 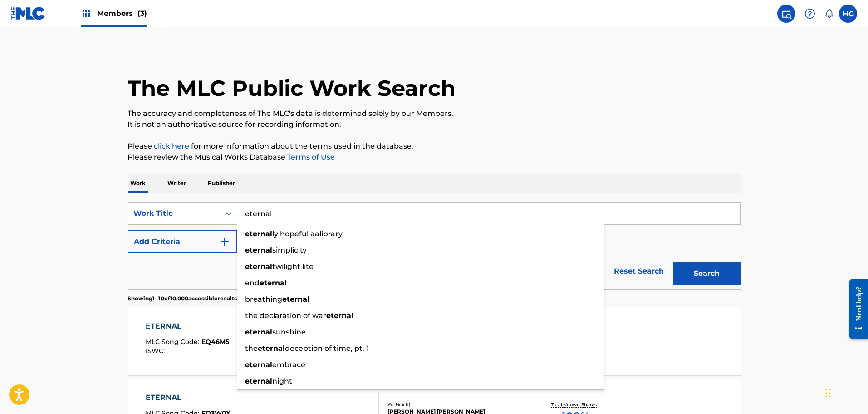 I want to click on a: Reset Search, so click(x=639, y=271).